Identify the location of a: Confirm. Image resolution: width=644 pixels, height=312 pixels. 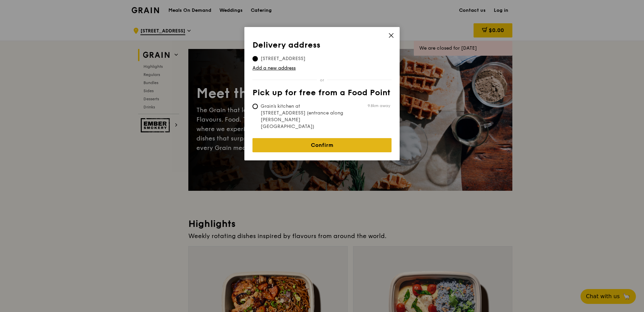
(322, 145).